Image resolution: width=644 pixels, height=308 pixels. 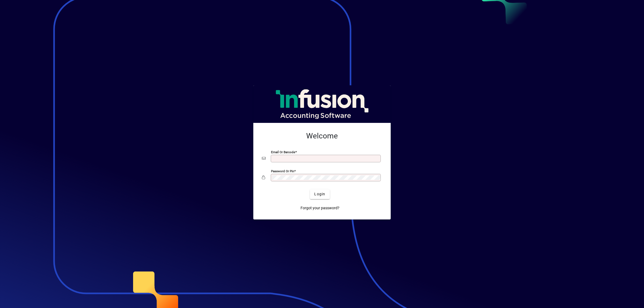 I want to click on button: Login, so click(x=319, y=194).